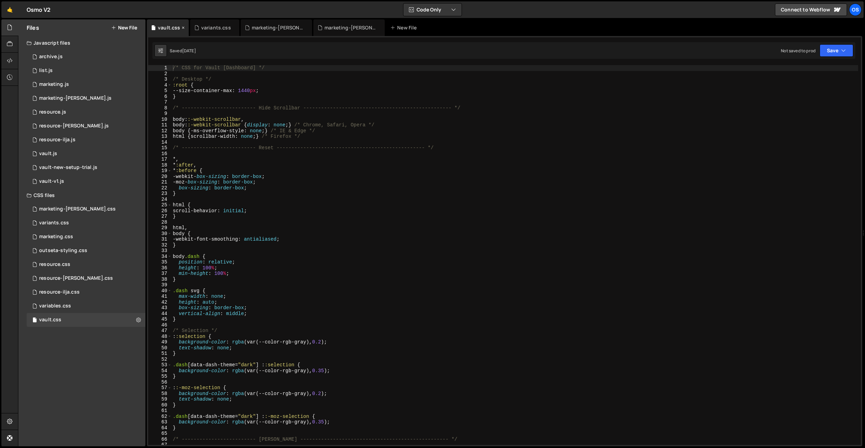  I want to click on div: 17, so click(160, 159).